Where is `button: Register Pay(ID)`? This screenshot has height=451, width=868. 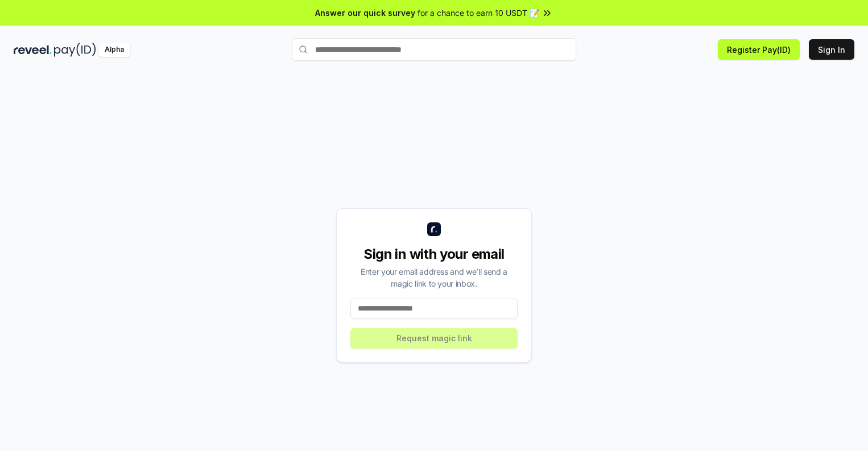
button: Register Pay(ID) is located at coordinates (759, 50).